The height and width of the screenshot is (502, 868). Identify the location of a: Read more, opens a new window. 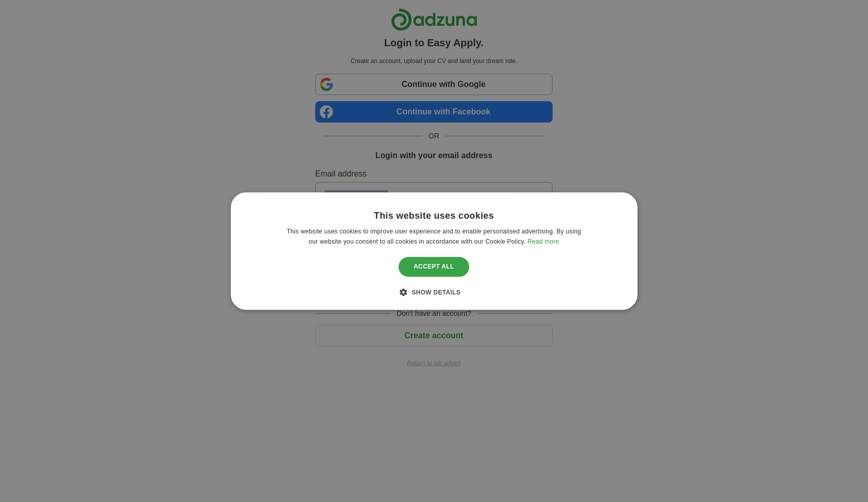
(544, 241).